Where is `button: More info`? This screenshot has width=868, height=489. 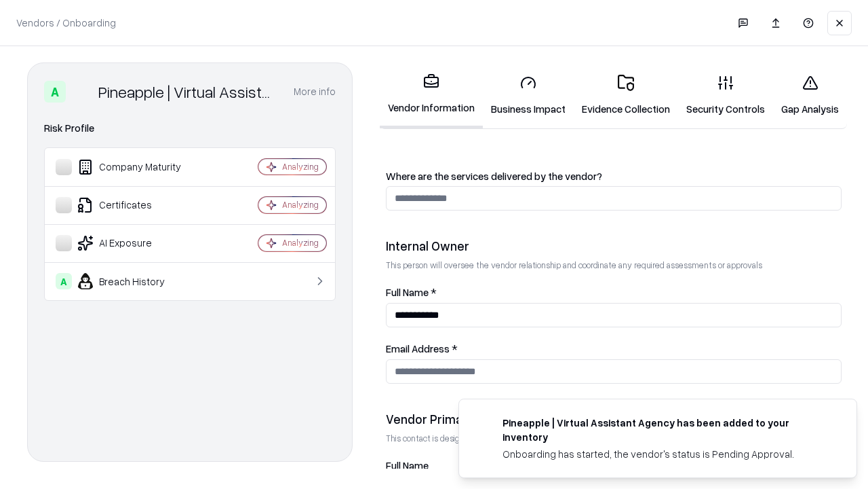
button: More info is located at coordinates (315, 92).